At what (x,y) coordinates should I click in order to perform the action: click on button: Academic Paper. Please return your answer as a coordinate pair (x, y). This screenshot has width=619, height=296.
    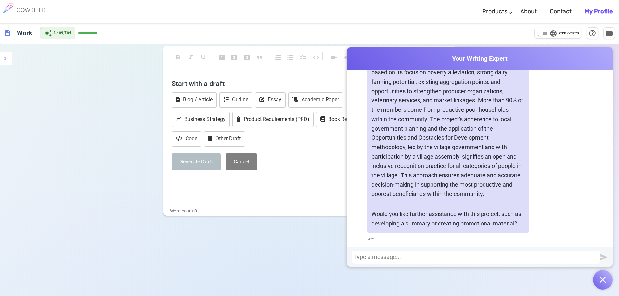
    Looking at the image, I should click on (315, 100).